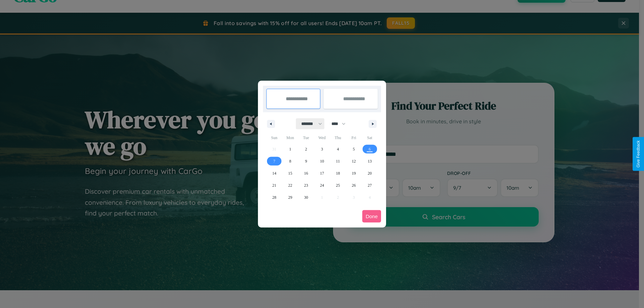 The image size is (644, 308). I want to click on button: 15, so click(290, 173).